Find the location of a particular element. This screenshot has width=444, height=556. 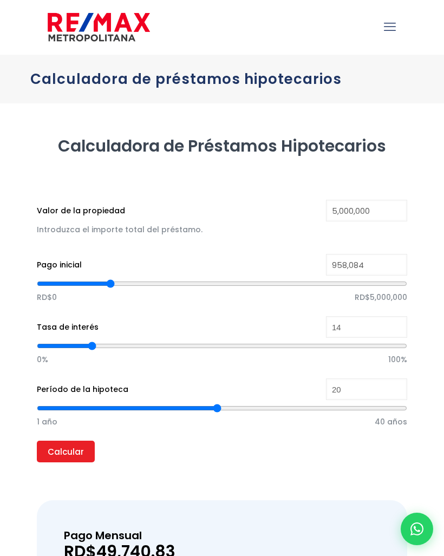

h3: Pago Mensual is located at coordinates (222, 536).